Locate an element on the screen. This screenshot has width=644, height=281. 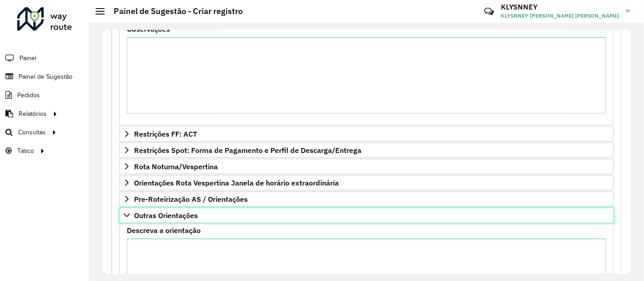
a: Restrições Spot: Forma de Pagamento e Perfil de Descarga/Entrega is located at coordinates (367, 150).